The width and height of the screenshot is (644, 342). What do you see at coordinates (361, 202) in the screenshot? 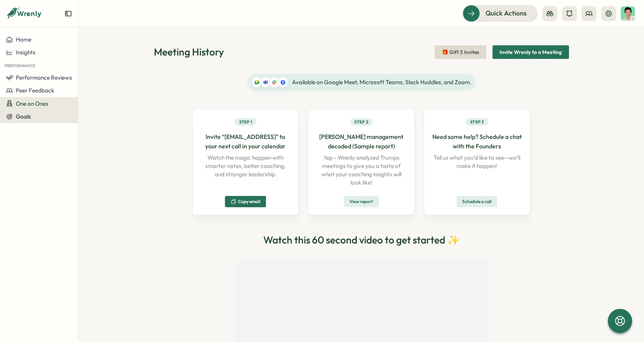
I see `span: View report` at bounding box center [361, 202].